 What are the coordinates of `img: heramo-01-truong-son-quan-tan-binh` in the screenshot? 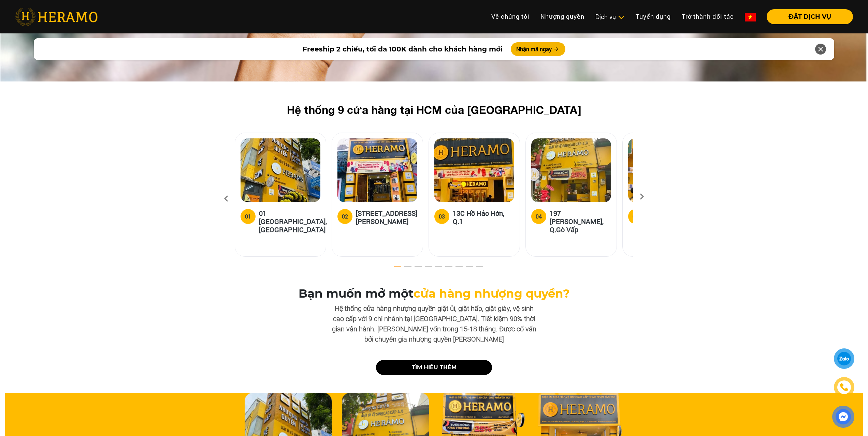 It's located at (280, 170).